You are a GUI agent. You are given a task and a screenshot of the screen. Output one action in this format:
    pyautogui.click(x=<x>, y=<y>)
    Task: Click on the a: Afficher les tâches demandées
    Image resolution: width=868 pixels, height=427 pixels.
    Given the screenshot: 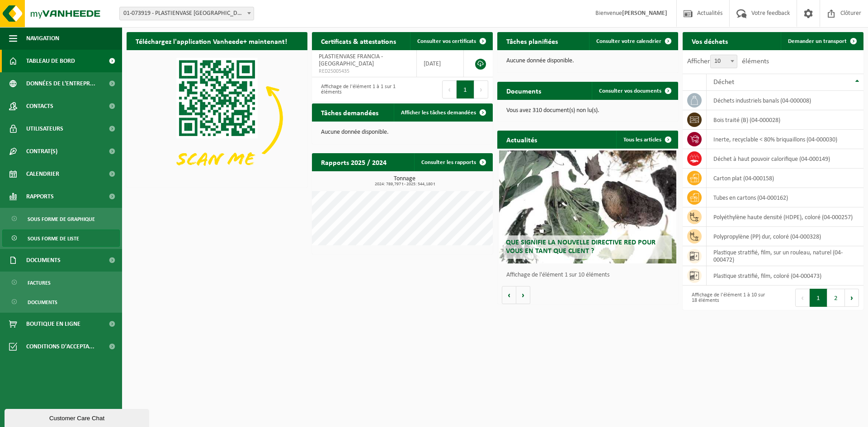 What is the action you would take?
    pyautogui.click(x=443, y=112)
    